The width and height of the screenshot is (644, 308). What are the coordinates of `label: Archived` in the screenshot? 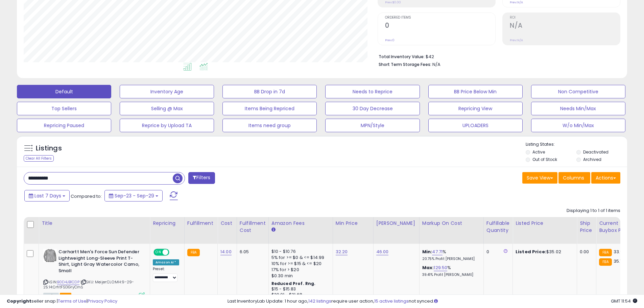 It's located at (593, 159).